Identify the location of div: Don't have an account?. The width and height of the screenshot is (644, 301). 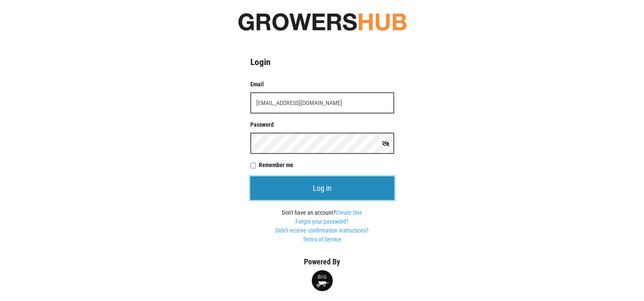
(322, 226).